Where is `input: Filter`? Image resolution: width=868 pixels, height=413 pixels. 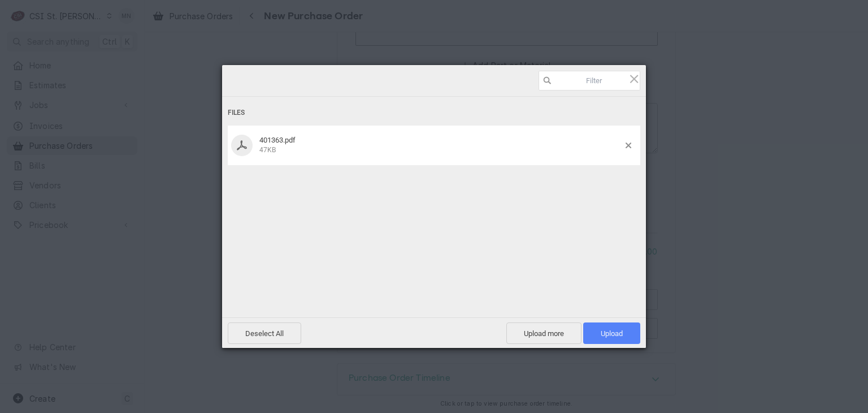 input: Filter is located at coordinates (589, 81).